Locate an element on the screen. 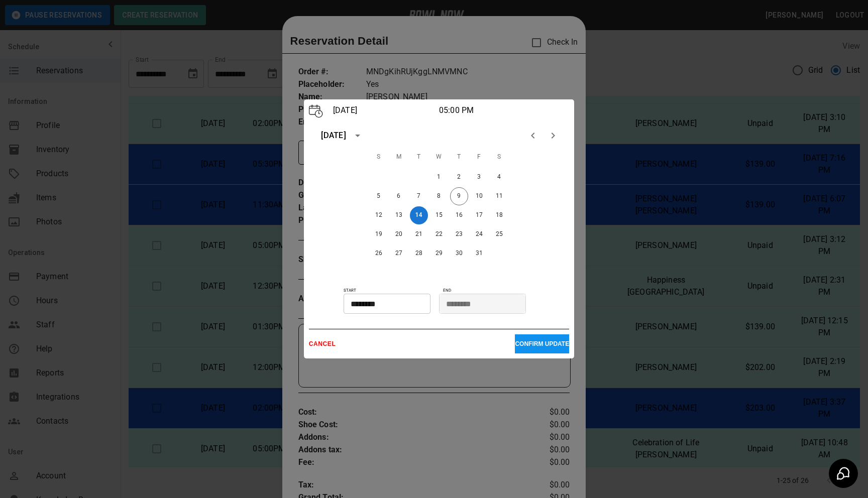 Image resolution: width=868 pixels, height=498 pixels. input: Choose time, selected time is 6:30 PM is located at coordinates (479, 304).